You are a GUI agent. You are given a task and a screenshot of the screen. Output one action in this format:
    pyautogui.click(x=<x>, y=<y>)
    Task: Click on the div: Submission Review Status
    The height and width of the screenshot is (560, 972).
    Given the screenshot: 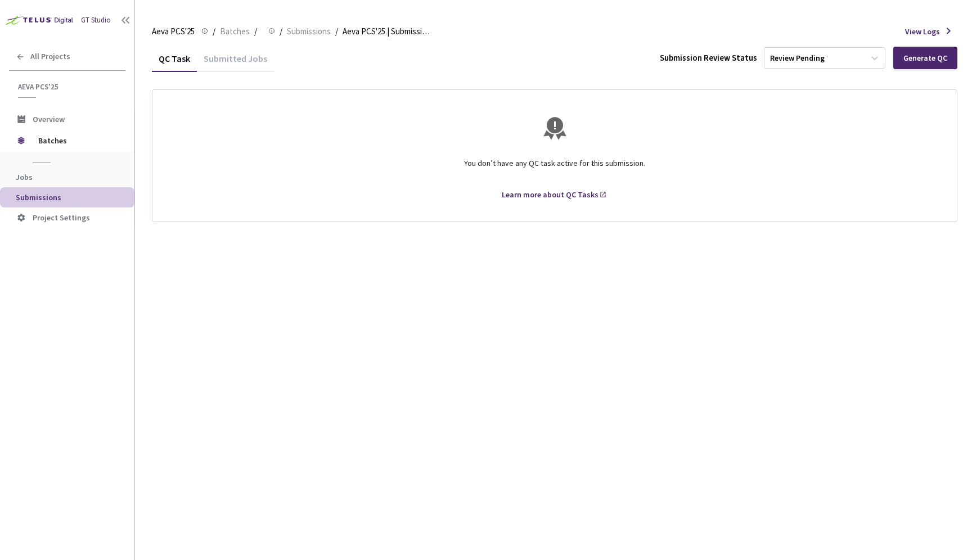 What is the action you would take?
    pyautogui.click(x=708, y=58)
    